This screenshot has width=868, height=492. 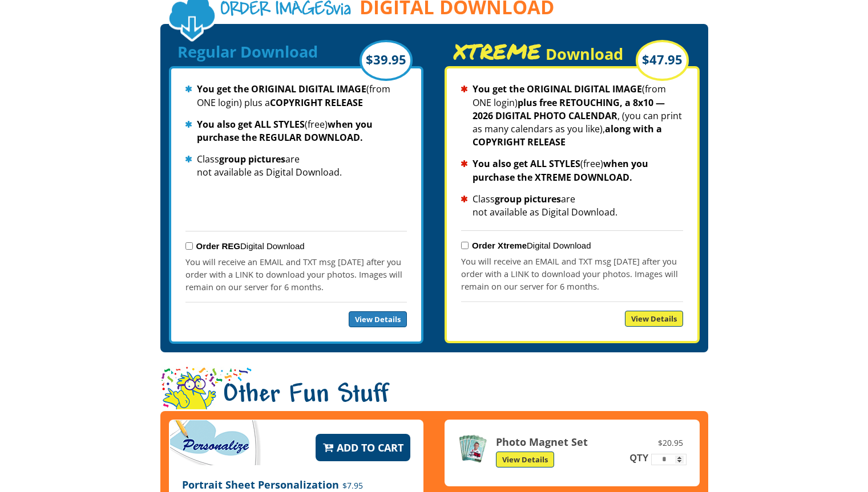 What do you see at coordinates (671, 443) in the screenshot?
I see `span: $20.95` at bounding box center [671, 443].